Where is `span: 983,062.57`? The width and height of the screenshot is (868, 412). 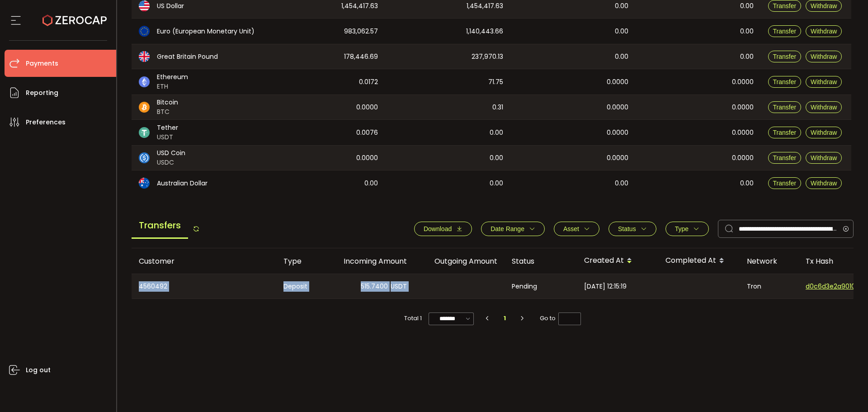
span: 983,062.57 is located at coordinates (361, 31).